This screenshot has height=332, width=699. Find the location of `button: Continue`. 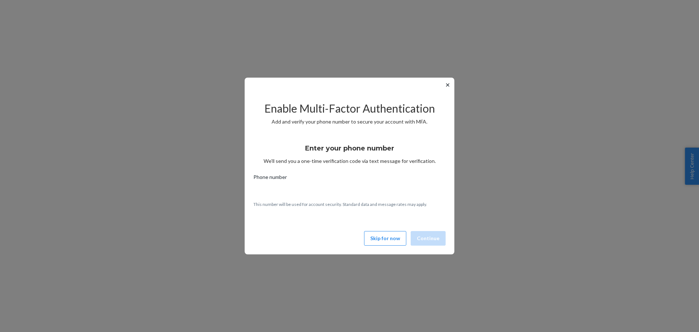

button: Continue is located at coordinates (428, 238).